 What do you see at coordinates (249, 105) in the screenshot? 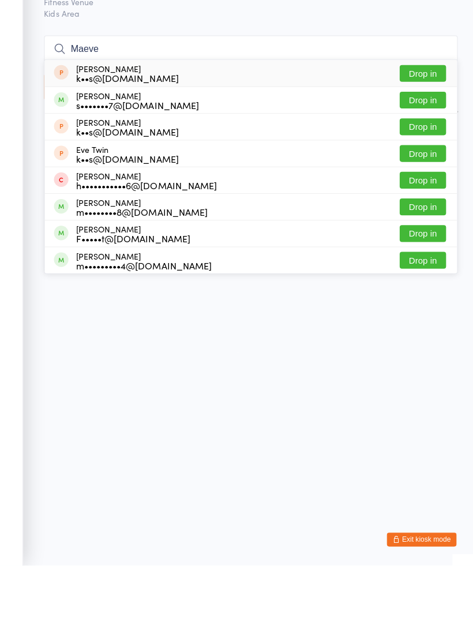
I see `input: Search` at bounding box center [249, 105].